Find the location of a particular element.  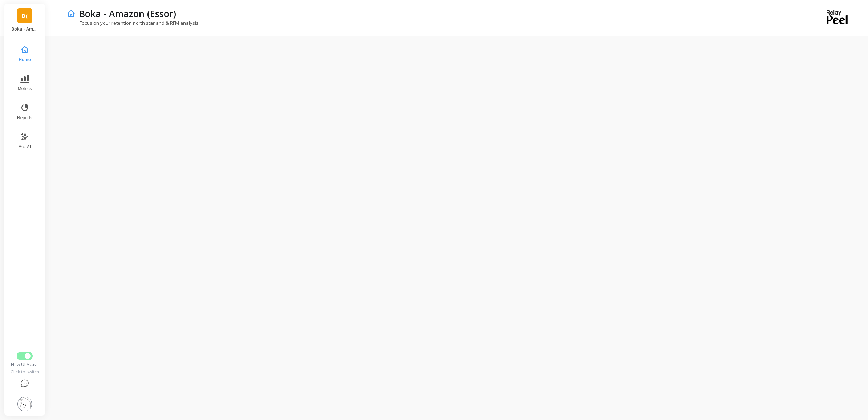

button: Help is located at coordinates (25, 383).